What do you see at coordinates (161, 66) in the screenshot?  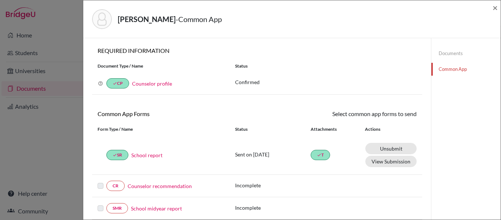 I see `div: Document Type / Name` at bounding box center [161, 66].